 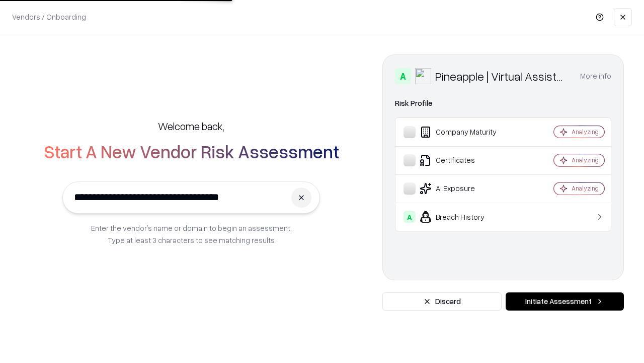 What do you see at coordinates (463, 217) in the screenshot?
I see `div: Breach History` at bounding box center [463, 217].